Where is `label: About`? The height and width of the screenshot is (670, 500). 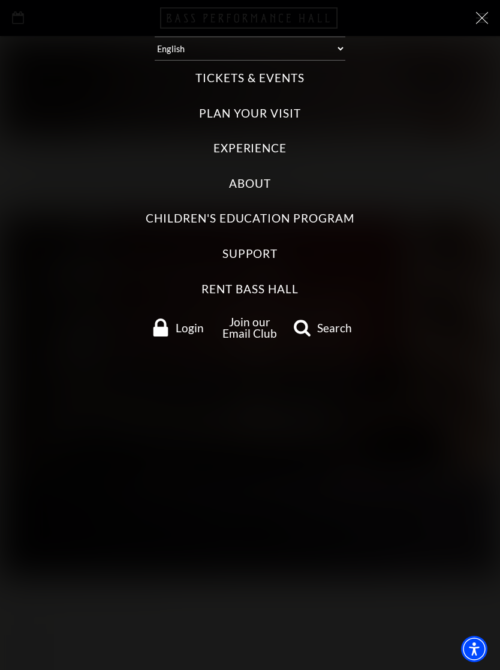 label: About is located at coordinates (250, 184).